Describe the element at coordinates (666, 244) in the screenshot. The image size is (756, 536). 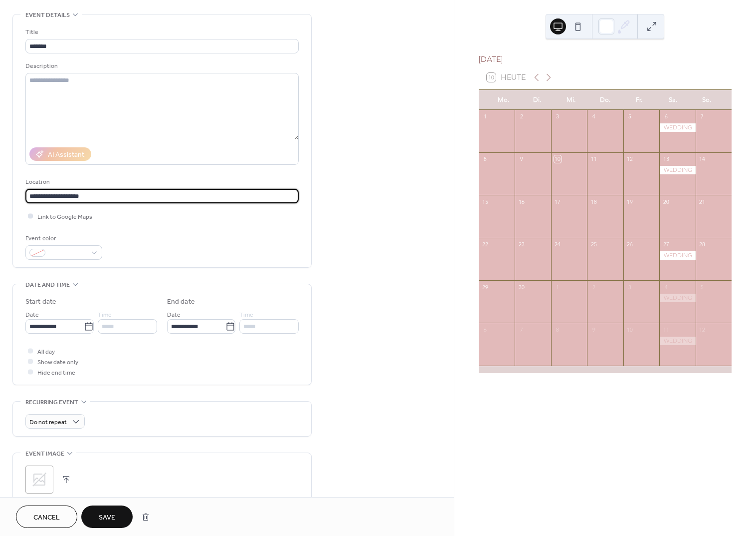
I see `div: 27` at that location.